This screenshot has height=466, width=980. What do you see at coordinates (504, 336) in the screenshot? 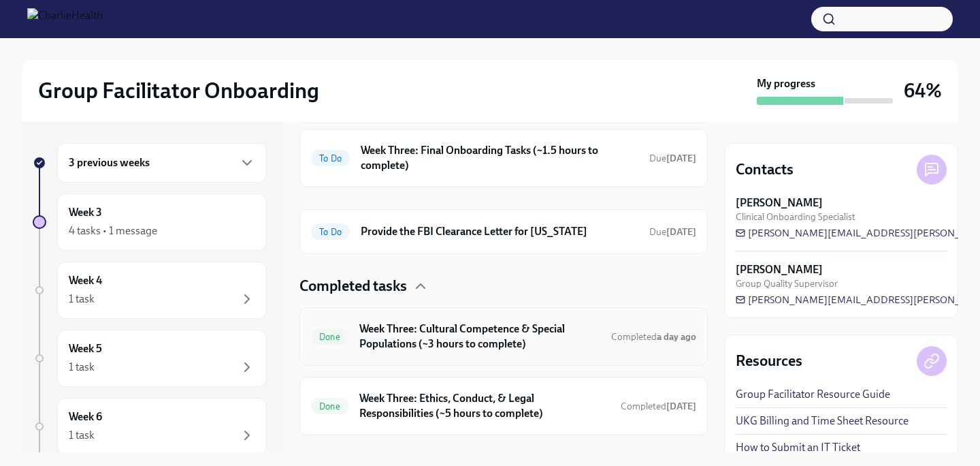
I see `a: DoneWeek Three: Cultural Competence & Special Populations (~3 hours to complete)Completeda day ago` at bounding box center [504, 336].